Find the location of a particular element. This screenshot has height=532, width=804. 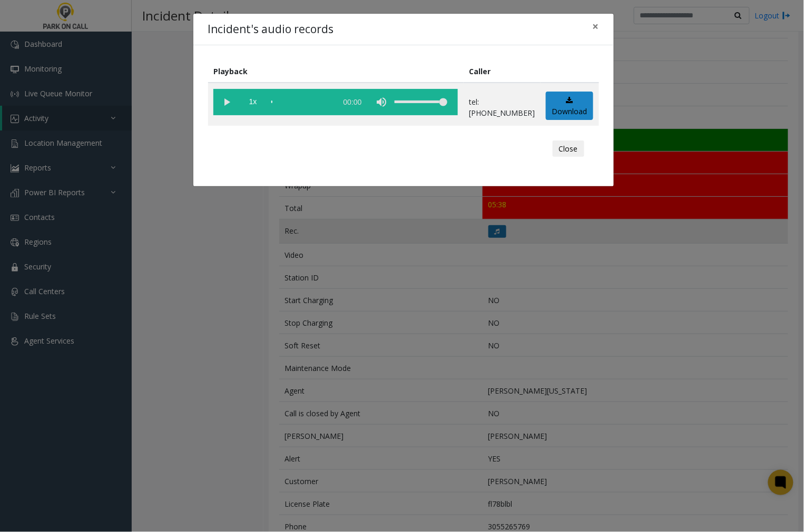

a: Download is located at coordinates (569, 106).